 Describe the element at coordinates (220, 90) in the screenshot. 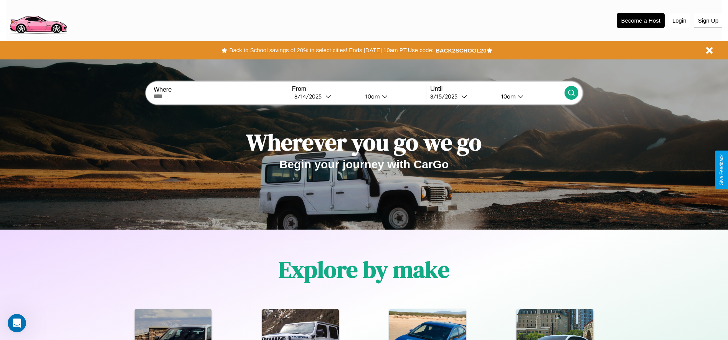

I see `label: Where` at that location.